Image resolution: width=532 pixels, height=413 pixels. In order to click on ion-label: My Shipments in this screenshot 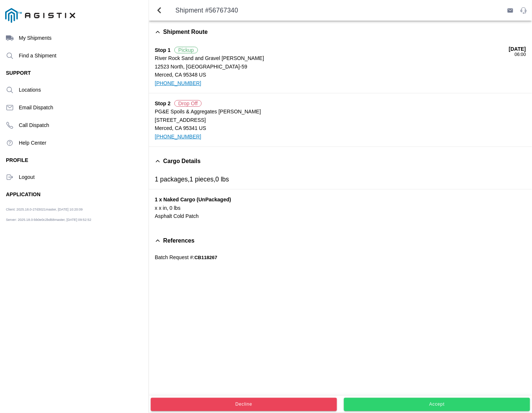, I will do `click(81, 38)`.